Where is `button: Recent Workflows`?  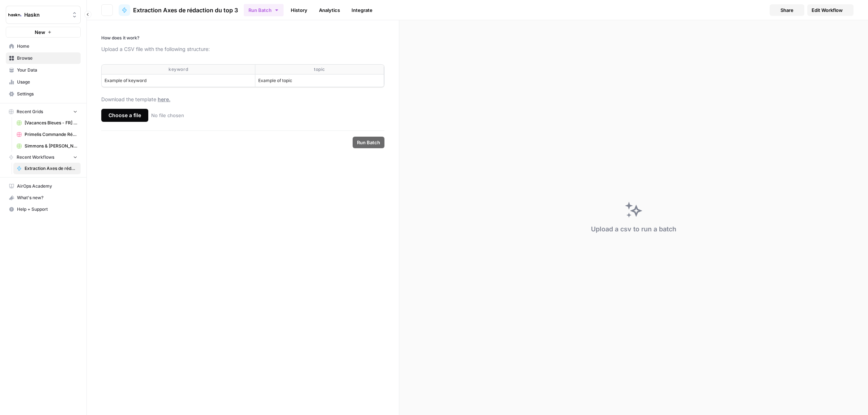
button: Recent Workflows is located at coordinates (43, 157).